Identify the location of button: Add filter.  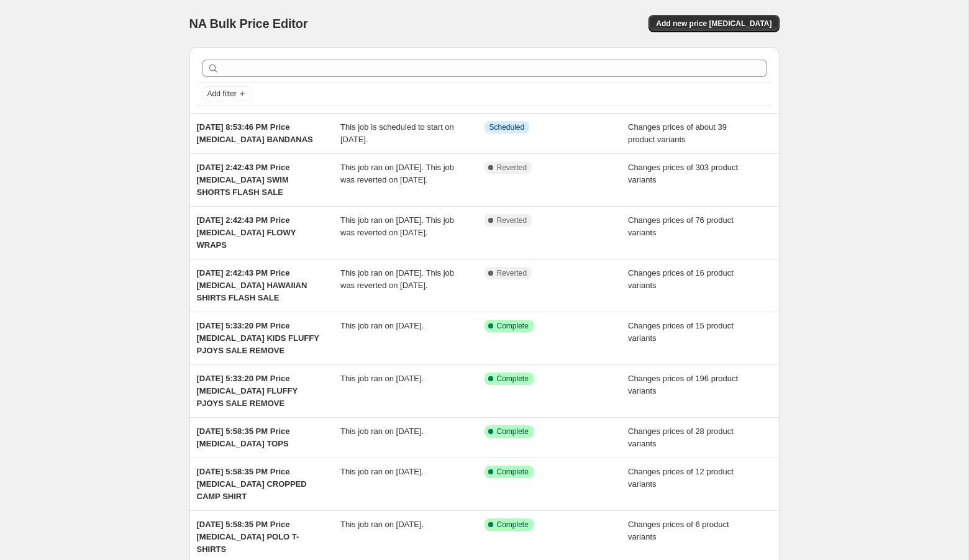
(227, 94).